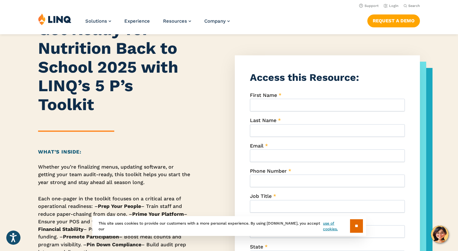 This screenshot has height=251, width=458. What do you see at coordinates (257, 247) in the screenshot?
I see `span: State` at bounding box center [257, 247].